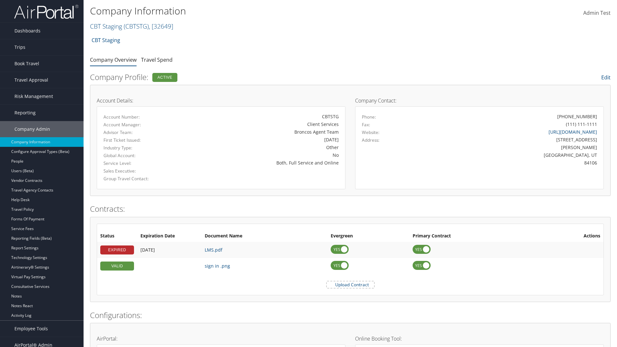  I want to click on th: Status, so click(117, 236).